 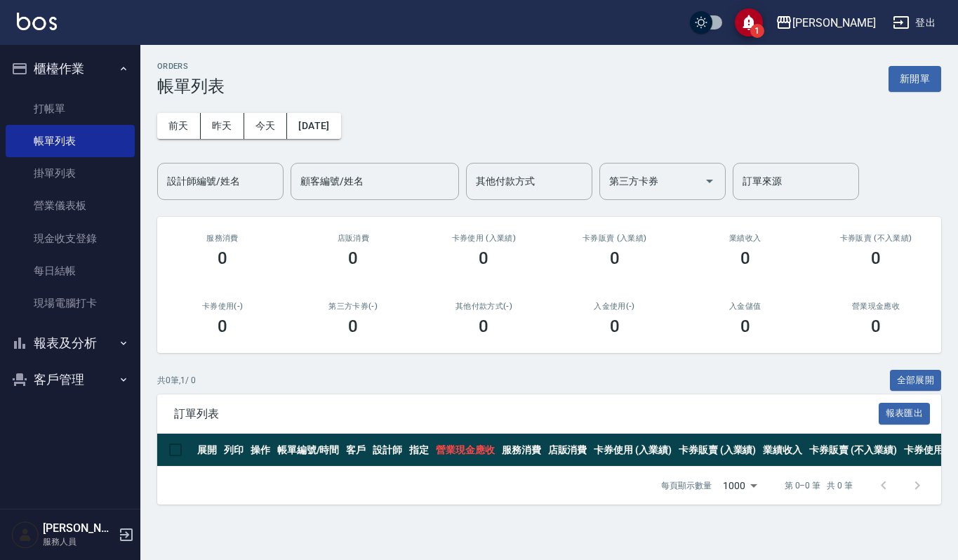 What do you see at coordinates (78, 542) in the screenshot?
I see `p: 服務人員` at bounding box center [78, 542].